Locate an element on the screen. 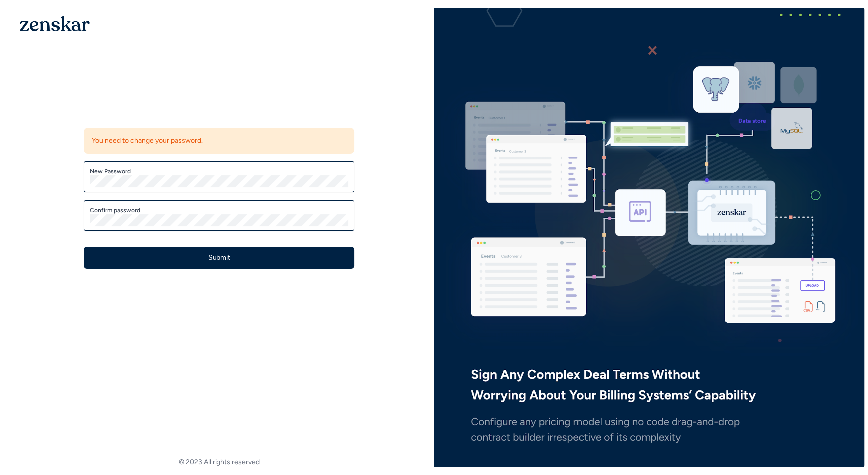 The width and height of the screenshot is (868, 475). button: Submit is located at coordinates (219, 258).